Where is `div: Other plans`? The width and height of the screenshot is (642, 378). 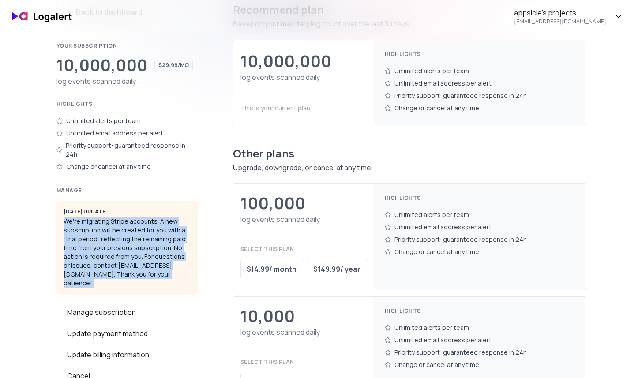
div: Other plans is located at coordinates (410, 154).